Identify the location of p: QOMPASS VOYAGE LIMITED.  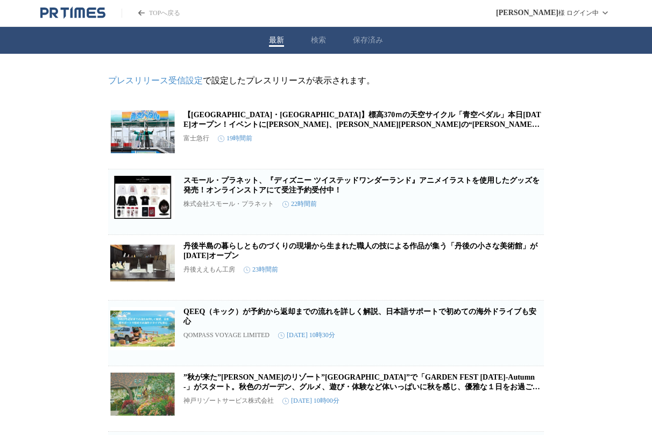
(226, 335).